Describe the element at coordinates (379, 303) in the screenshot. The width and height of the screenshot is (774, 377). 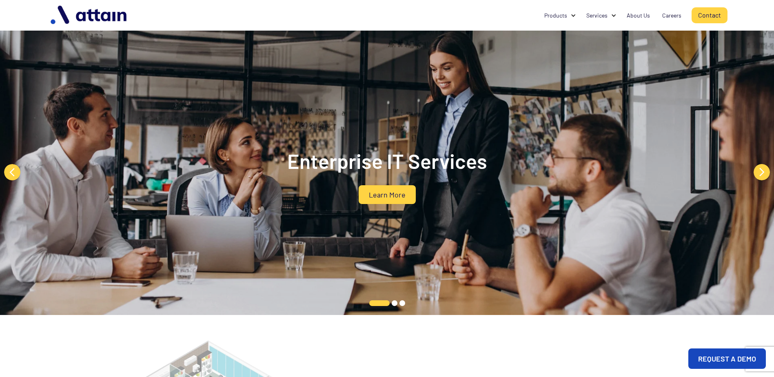
I see `button: 1 of 3` at that location.